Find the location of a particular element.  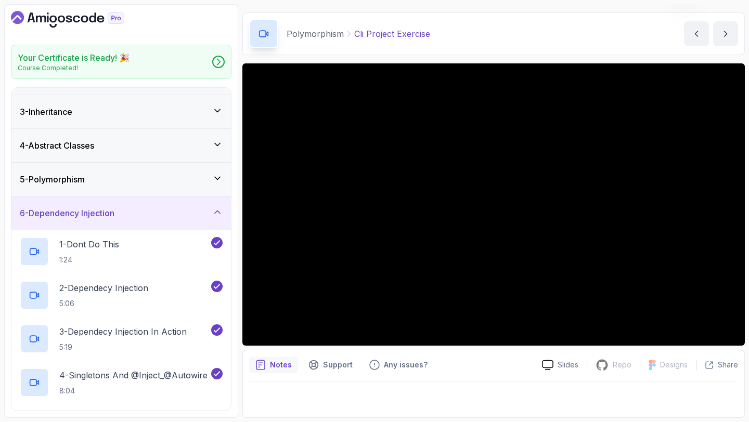

a: Dashboard is located at coordinates (80, 19).